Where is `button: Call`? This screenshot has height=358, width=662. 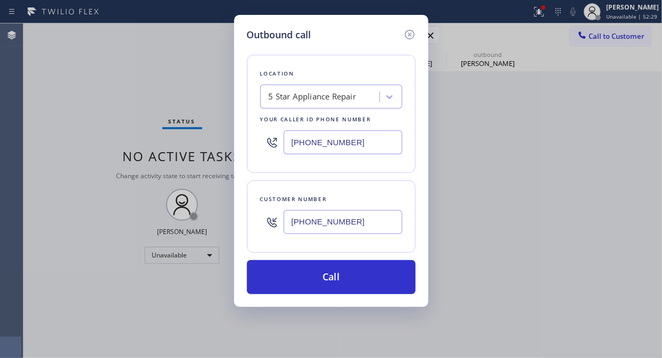
button: Call is located at coordinates (331, 277).